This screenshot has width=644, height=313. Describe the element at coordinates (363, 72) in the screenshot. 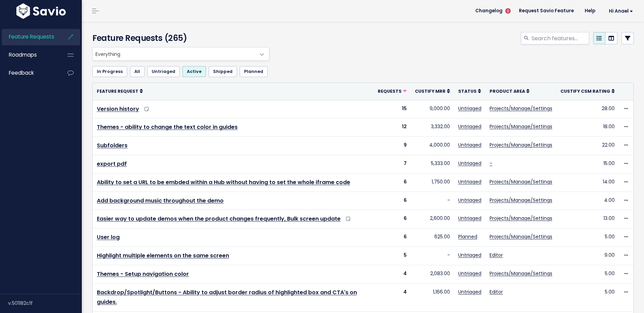

I see `ul: Filter feature requests` at that location.